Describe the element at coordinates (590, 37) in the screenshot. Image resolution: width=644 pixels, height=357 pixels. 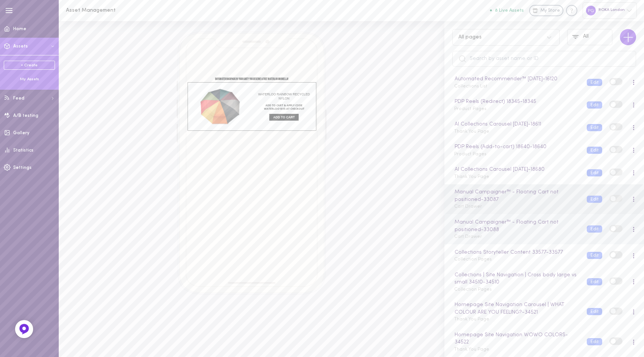
I see `button: All` at that location.